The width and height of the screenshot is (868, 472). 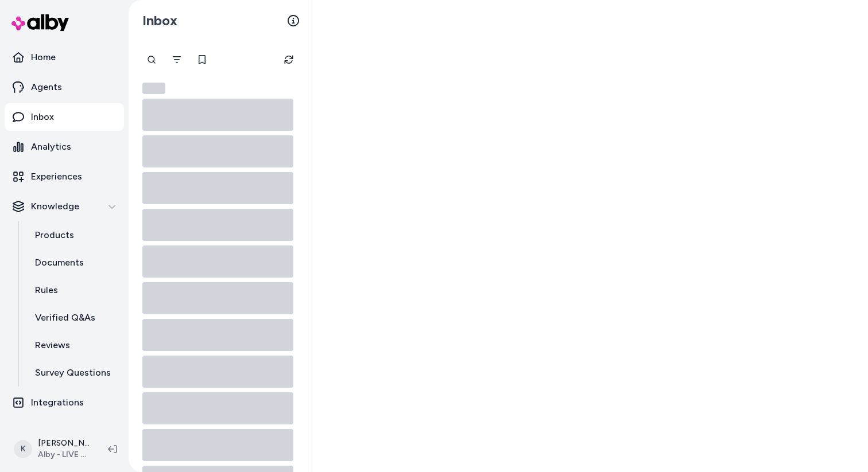 What do you see at coordinates (160, 21) in the screenshot?
I see `h2: Inbox` at bounding box center [160, 21].